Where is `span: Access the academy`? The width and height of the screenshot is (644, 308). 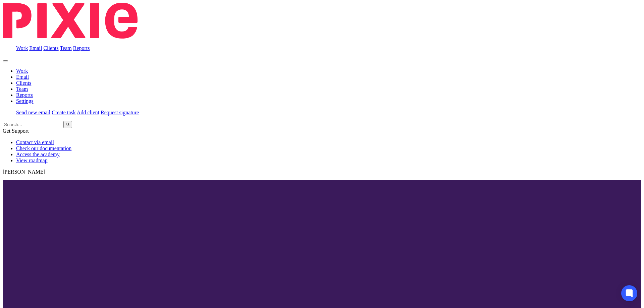 span: Access the academy is located at coordinates (38, 154).